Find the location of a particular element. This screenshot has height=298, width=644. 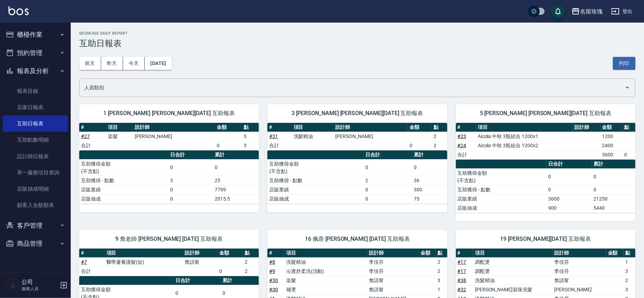

td: 7799 is located at coordinates (236, 190).